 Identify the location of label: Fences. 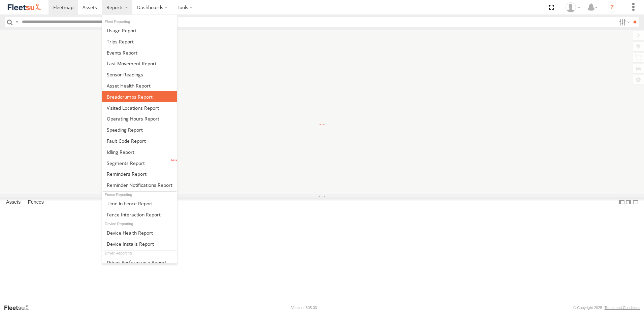
(36, 203).